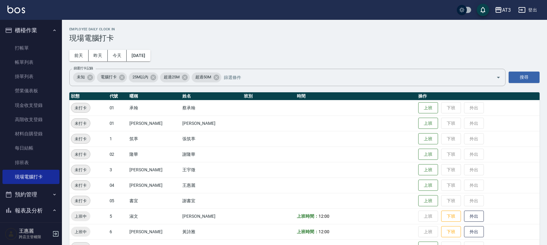  Describe the element at coordinates (154, 108) in the screenshot. I see `td: 承翰` at that location.